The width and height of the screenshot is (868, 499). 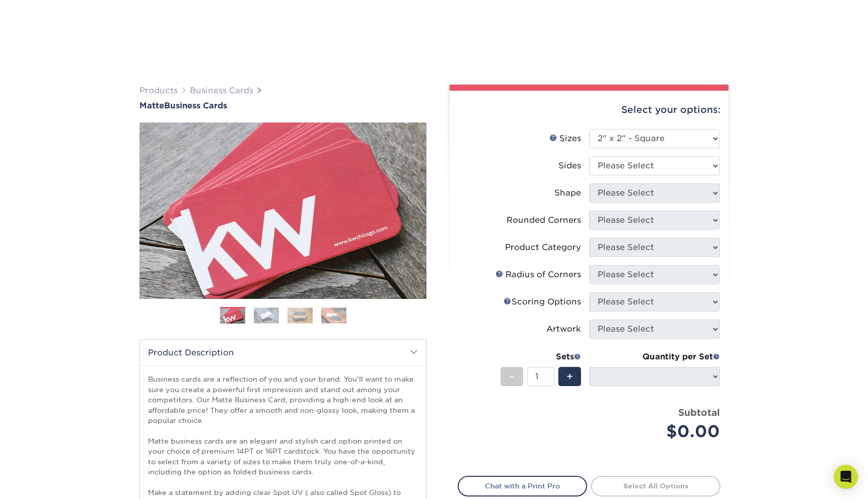 What do you see at coordinates (283, 352) in the screenshot?
I see `h2: Product Description` at bounding box center [283, 352].